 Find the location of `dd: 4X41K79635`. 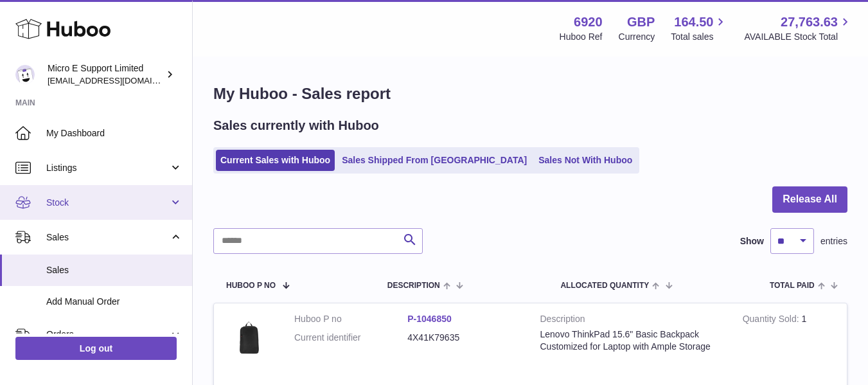

dd: 4X41K79635 is located at coordinates (464, 338).